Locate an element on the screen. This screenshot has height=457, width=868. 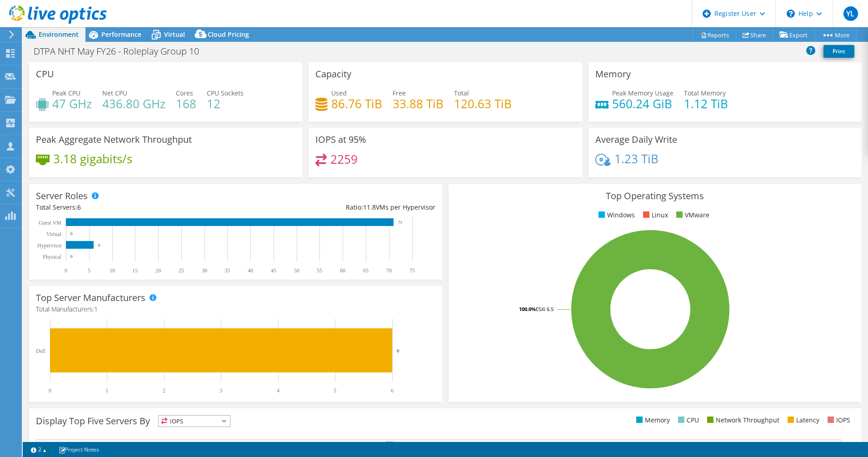
h3: Average Daily Write is located at coordinates (637, 140).